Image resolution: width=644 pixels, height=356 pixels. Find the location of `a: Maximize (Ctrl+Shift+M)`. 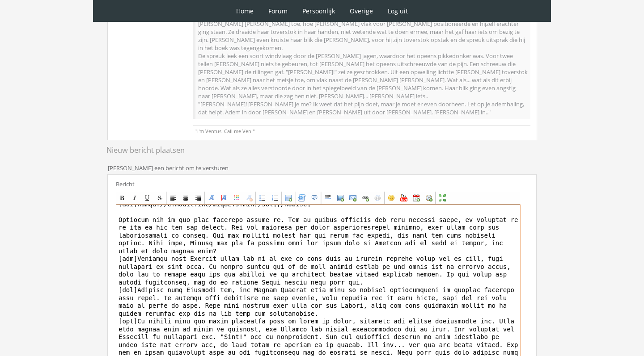

a: Maximize (Ctrl+Shift+M) is located at coordinates (442, 198).